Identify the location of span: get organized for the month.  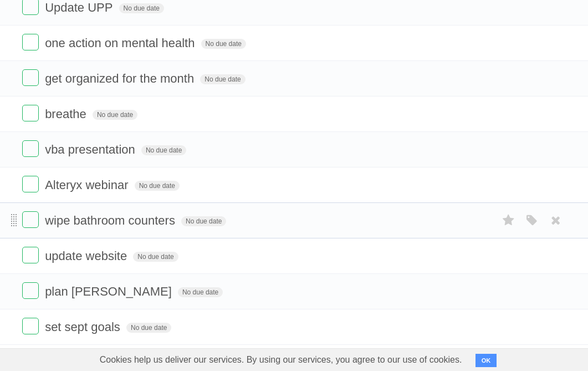
(121, 78).